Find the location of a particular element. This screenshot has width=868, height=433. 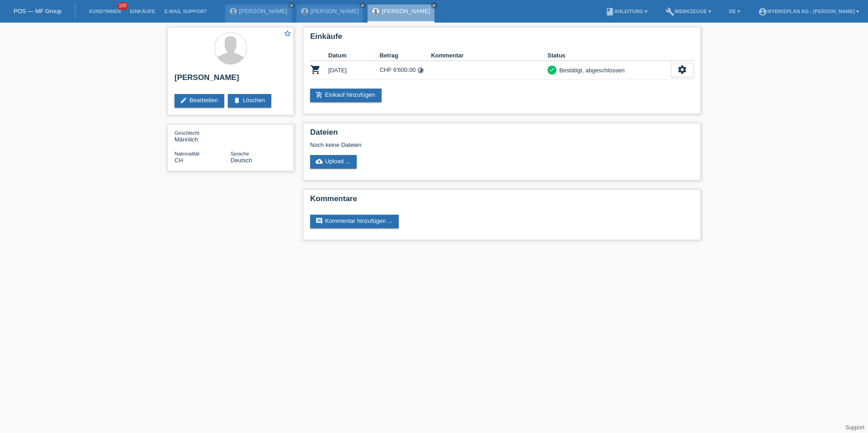

span: Deutsch is located at coordinates (241, 160).